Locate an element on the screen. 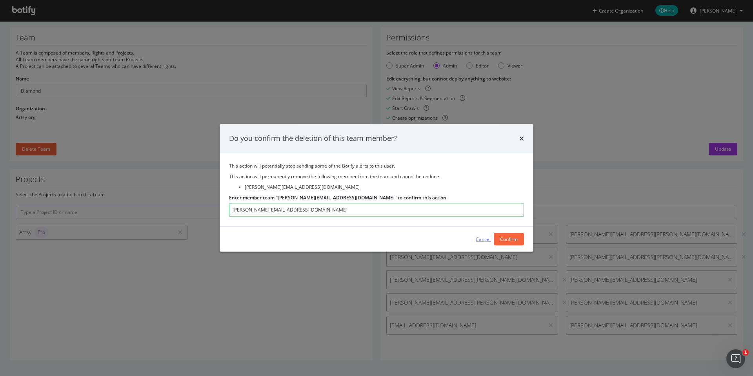 This screenshot has width=753, height=376. span: 1 is located at coordinates (745, 352).